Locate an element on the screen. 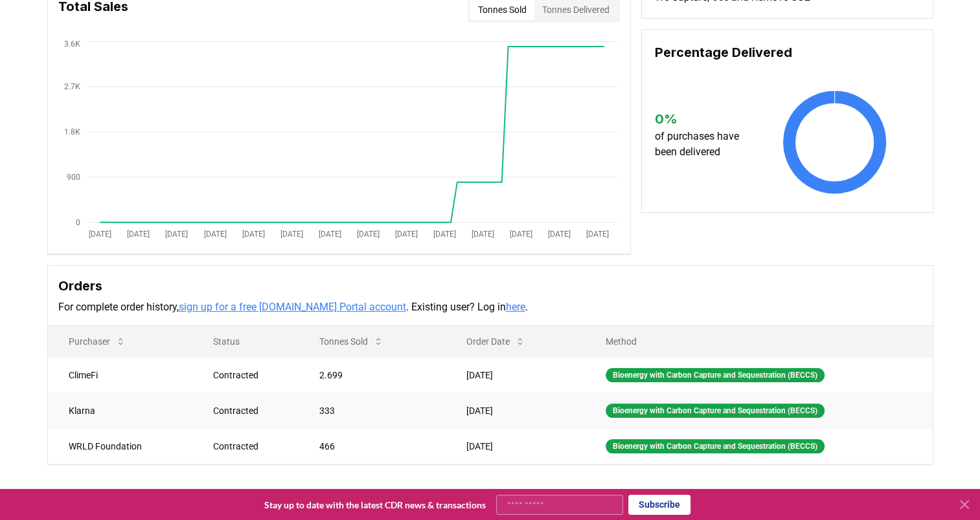 Image resolution: width=980 pixels, height=520 pixels. h3: Orders is located at coordinates (490, 286).